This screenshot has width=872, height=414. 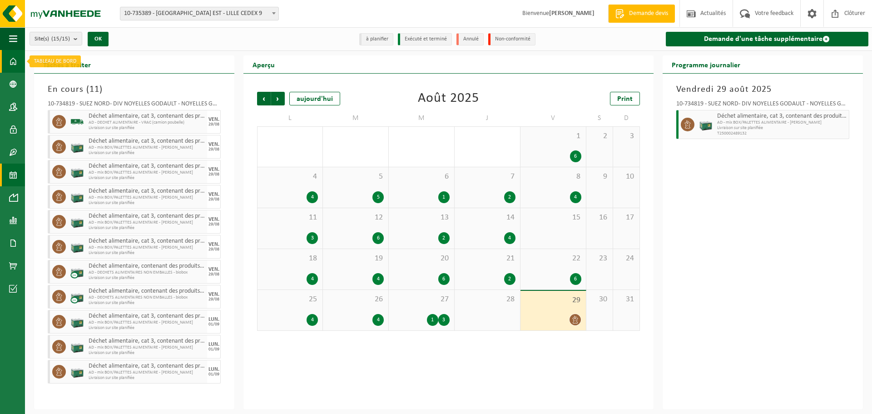 What do you see at coordinates (762, 105) in the screenshot?
I see `div: 10-734819 - SUEZ NORD- DIV NOYELLES GODAULT - NOYELLES GODAULT` at bounding box center [762, 105].